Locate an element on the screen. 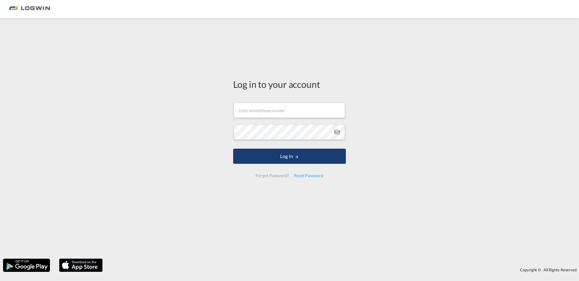  input: Enter email/phone number is located at coordinates (289, 110).